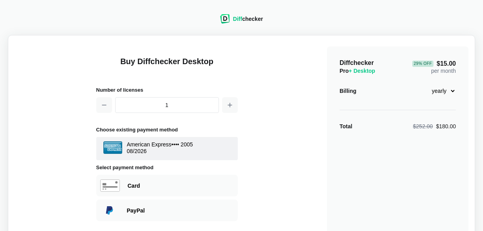 This screenshot has height=231, width=483. What do you see at coordinates (167, 66) in the screenshot?
I see `h1: Buy Diffchecker Desktop` at bounding box center [167, 66].